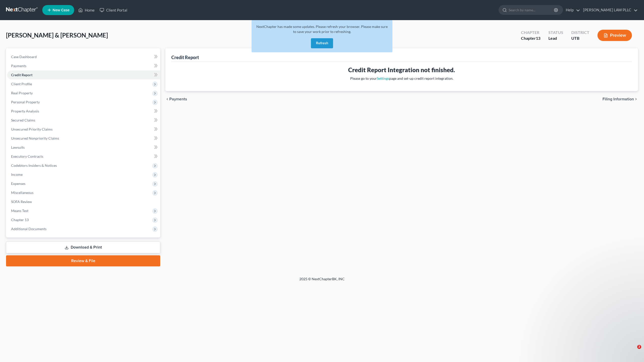 This screenshot has width=644, height=362. Describe the element at coordinates (83, 120) in the screenshot. I see `a: Secured Claims` at that location.